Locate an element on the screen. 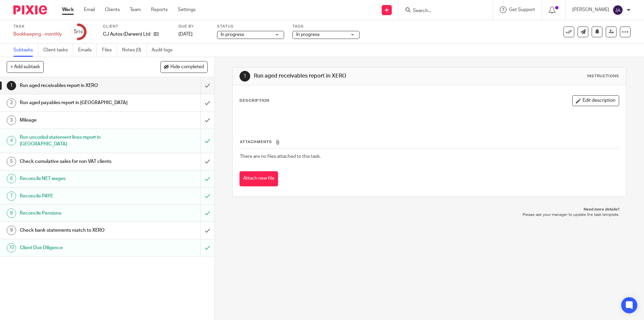 The image size is (644, 320). a: Audit logs is located at coordinates (164, 50).